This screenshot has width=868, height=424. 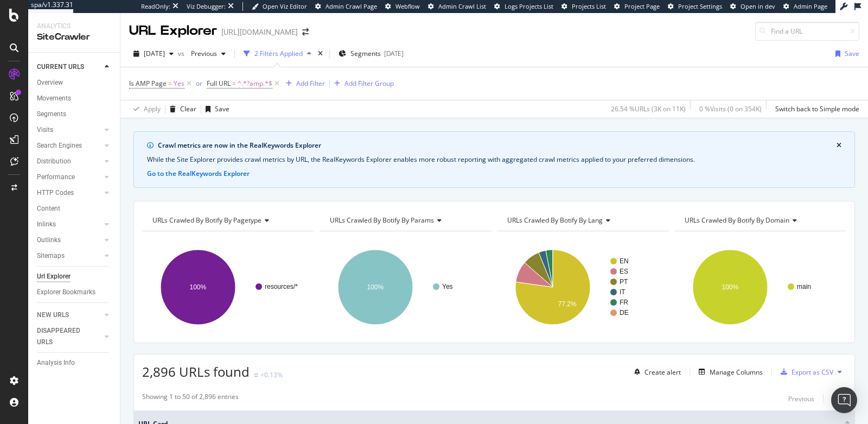 I want to click on div: Overview, so click(x=50, y=82).